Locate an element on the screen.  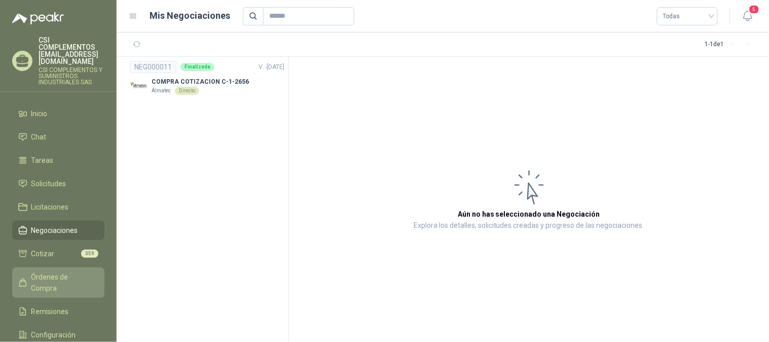
a: Órdenes de Compra is located at coordinates (58, 282).